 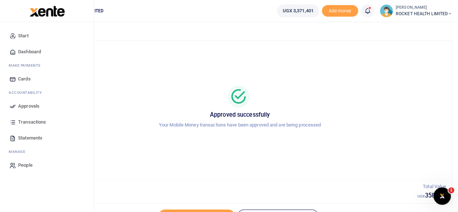 What do you see at coordinates (340, 11) in the screenshot?
I see `li: Toup your wallet` at bounding box center [340, 11].